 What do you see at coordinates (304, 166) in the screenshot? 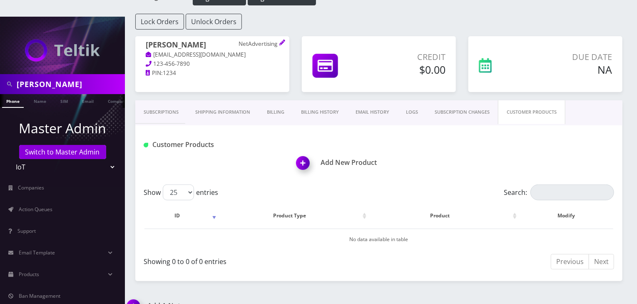
I see `img: Add New Product` at bounding box center [304, 166].